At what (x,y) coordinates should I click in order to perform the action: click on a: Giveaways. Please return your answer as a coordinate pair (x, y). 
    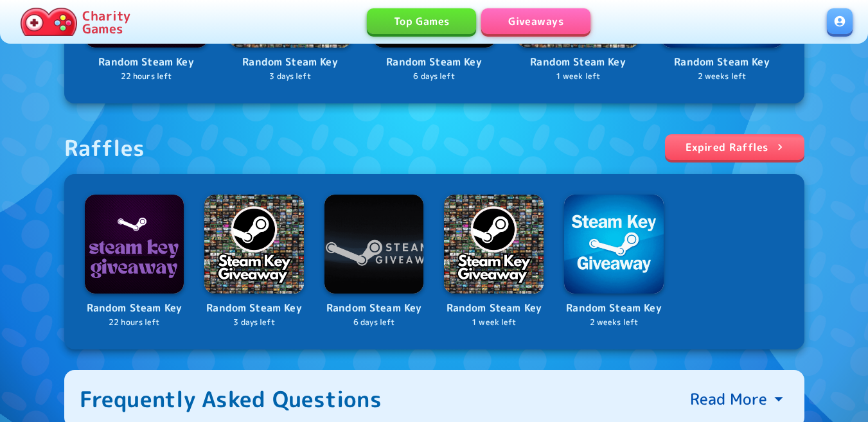
    Looking at the image, I should click on (536, 22).